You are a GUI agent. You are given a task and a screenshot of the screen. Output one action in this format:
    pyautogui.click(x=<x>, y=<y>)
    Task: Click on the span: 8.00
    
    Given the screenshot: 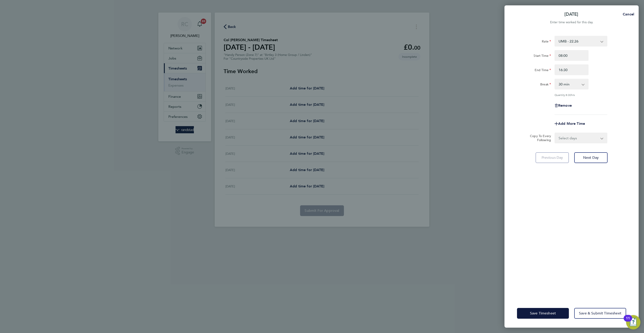 What is the action you would take?
    pyautogui.click(x=569, y=95)
    